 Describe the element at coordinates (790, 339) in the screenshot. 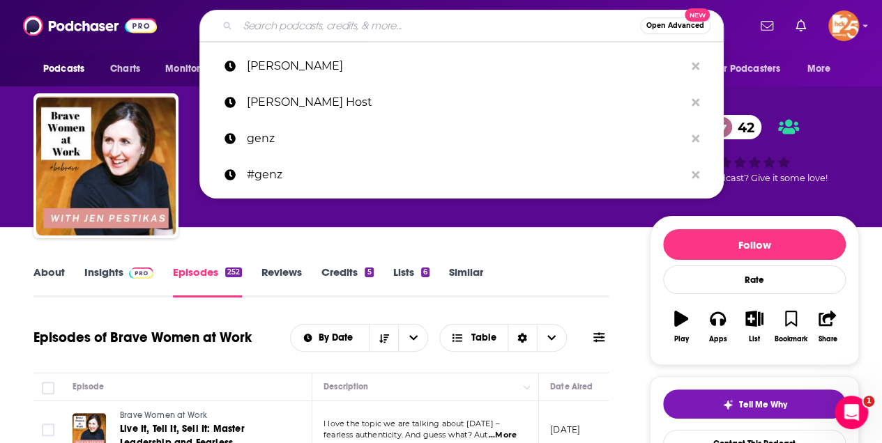

I see `div: Bookmark` at that location.